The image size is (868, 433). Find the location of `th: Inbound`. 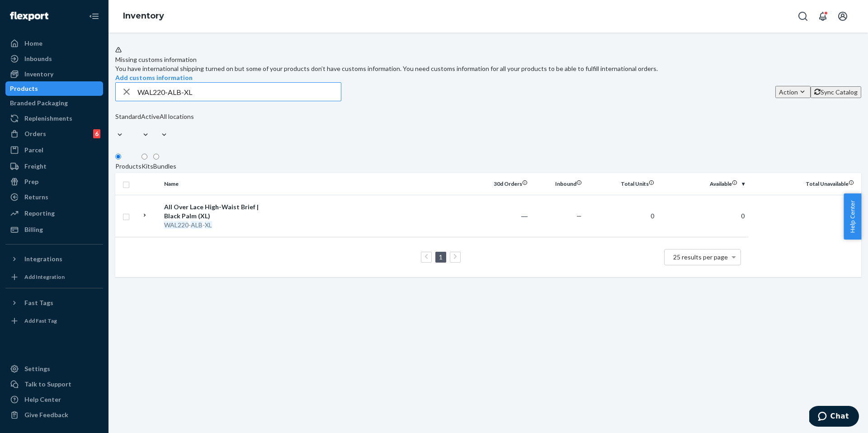

th: Inbound is located at coordinates (558, 184).